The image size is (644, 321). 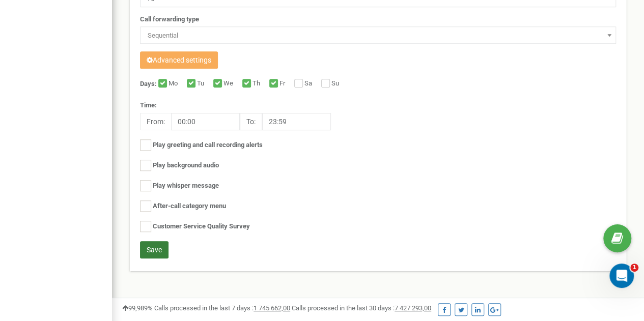 What do you see at coordinates (154, 250) in the screenshot?
I see `button: Save` at bounding box center [154, 250].